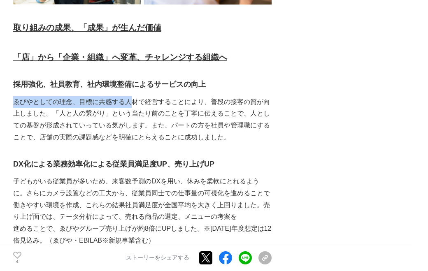  I want to click on p: 子どもがいる従業員が多いため、来客数予測のDXを用い、休みを柔軟にとれるように。さらにカメラ設置などの工夫から、従業員同士での仕事量の可視化を進めることで働きやすい環境を作成、これらの結果社員満..., so click(143, 199).